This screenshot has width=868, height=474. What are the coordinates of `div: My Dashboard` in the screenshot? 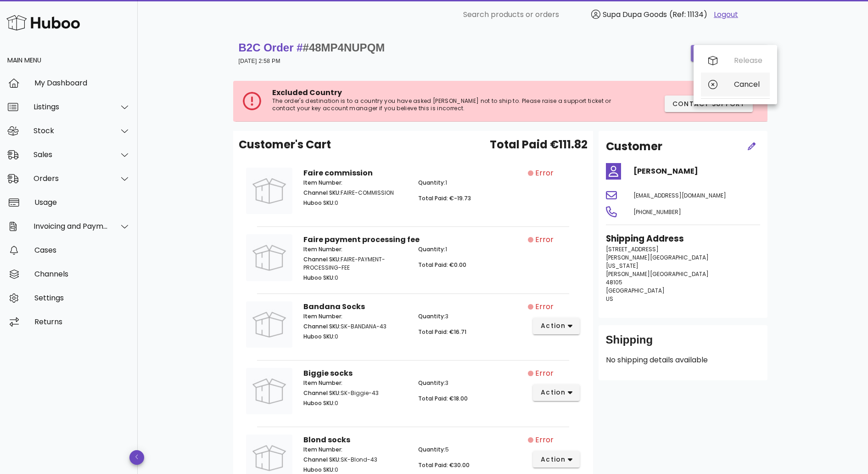 It's located at (82, 82).